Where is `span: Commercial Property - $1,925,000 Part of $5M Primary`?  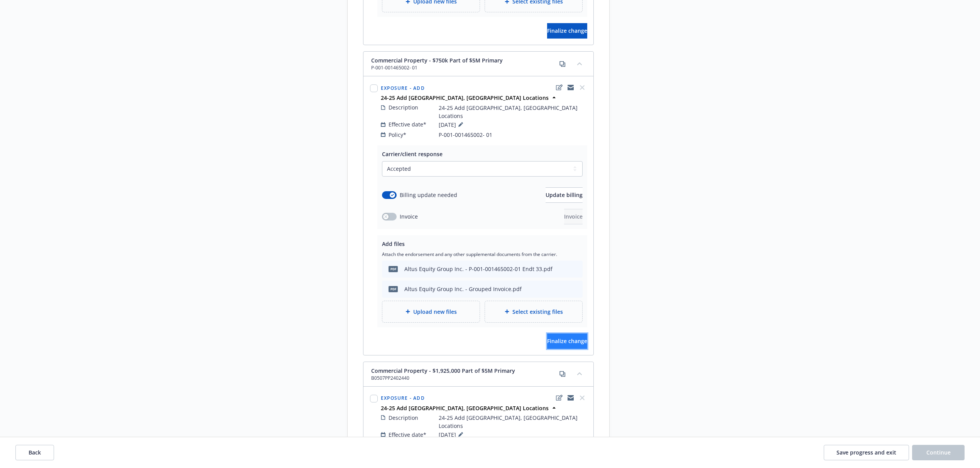 span: Commercial Property - $1,925,000 Part of $5M Primary is located at coordinates (443, 371).